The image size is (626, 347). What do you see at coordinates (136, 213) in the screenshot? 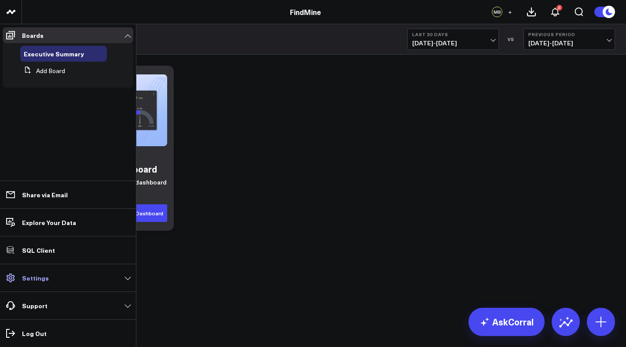
I see `button: Generate Dashboard` at bounding box center [136, 213].